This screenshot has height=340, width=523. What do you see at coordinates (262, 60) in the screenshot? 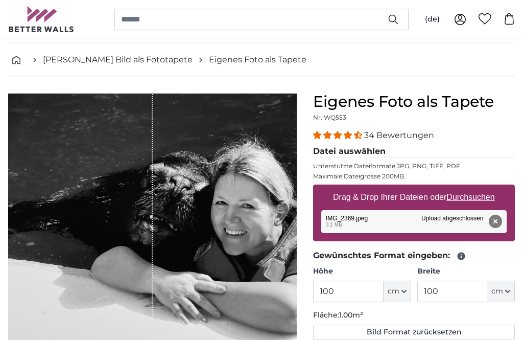
I see `nav: breadcrumbs` at bounding box center [262, 60].